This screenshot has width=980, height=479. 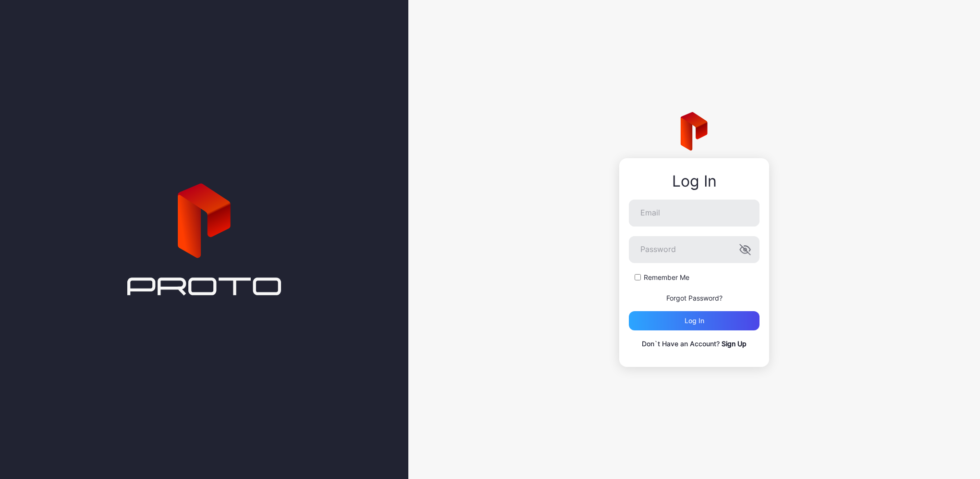 I want to click on button: Password, so click(x=745, y=249).